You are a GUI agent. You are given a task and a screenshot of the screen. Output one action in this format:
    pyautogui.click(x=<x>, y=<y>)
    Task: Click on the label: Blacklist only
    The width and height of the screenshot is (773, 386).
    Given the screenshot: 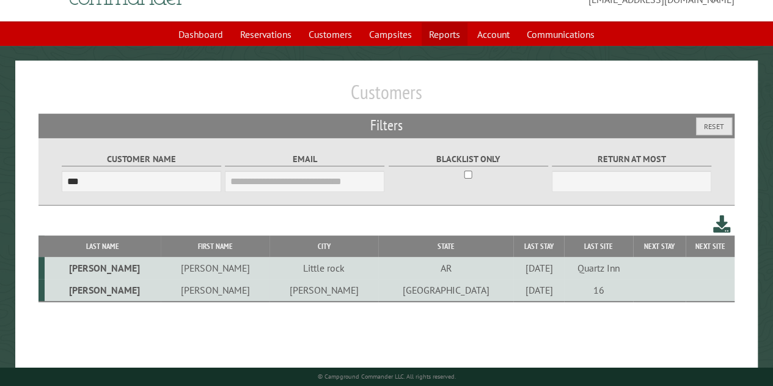 What is the action you would take?
    pyautogui.click(x=468, y=159)
    